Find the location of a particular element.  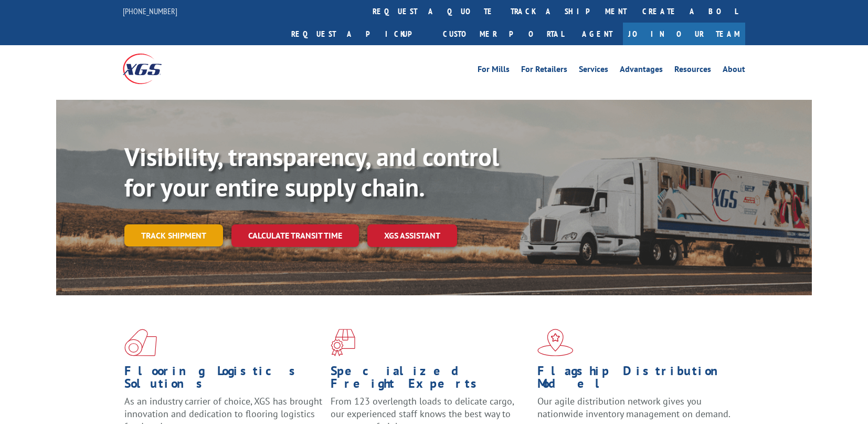

h1: Flagship Distribution Model is located at coordinates (636, 379).